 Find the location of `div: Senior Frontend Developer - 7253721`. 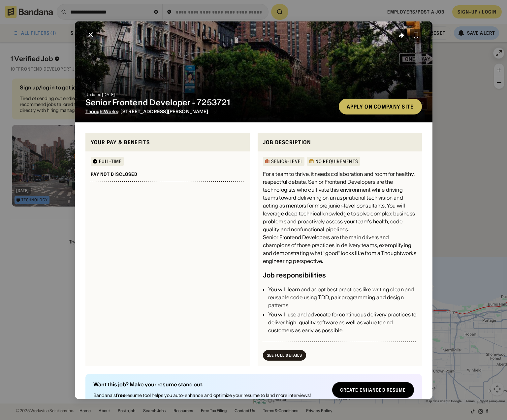

div: Senior Frontend Developer - 7253721 is located at coordinates (209, 102).